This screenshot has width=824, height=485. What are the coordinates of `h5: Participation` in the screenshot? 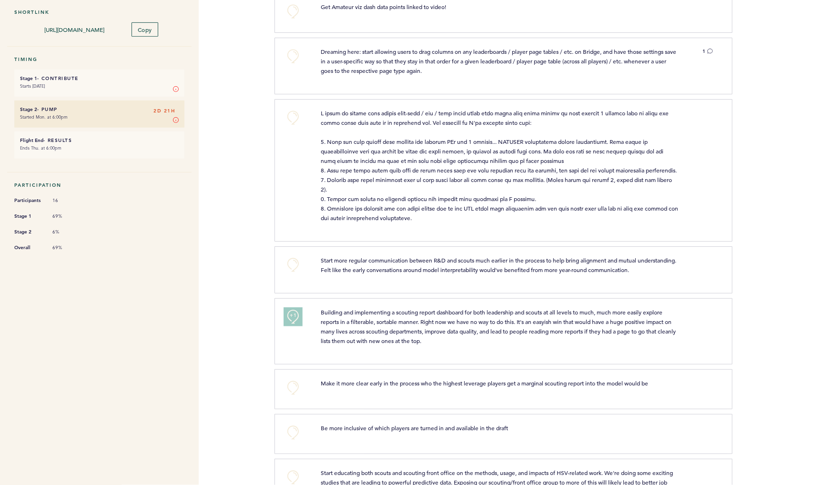 It's located at (99, 185).